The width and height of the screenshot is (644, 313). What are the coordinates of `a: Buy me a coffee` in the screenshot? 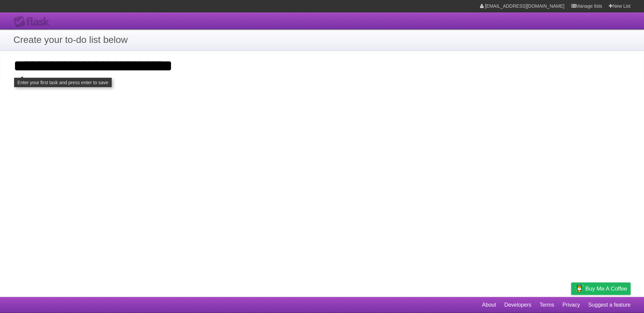 It's located at (600, 289).